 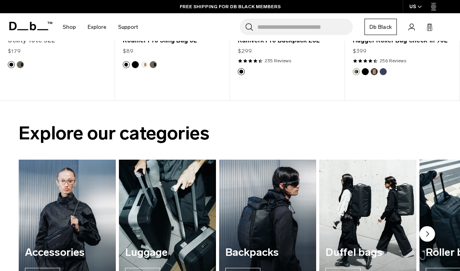 What do you see at coordinates (128, 27) in the screenshot?
I see `a: Support` at bounding box center [128, 27].